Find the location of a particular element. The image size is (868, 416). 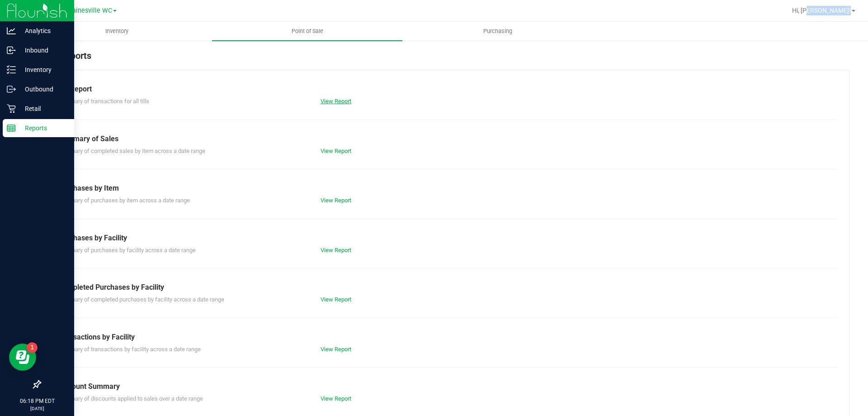

div: Discount Summary is located at coordinates (445, 387).